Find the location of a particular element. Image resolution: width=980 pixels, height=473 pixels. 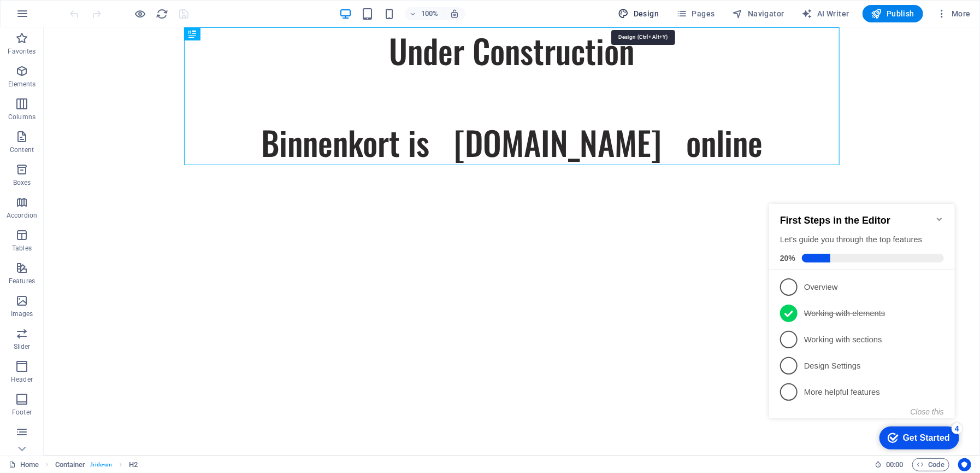

nav: breadcrumb is located at coordinates (96, 464).